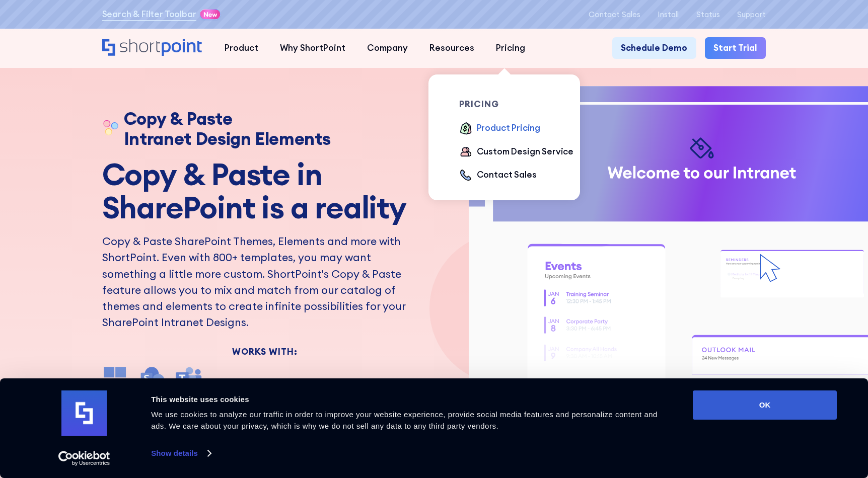 The height and width of the screenshot is (478, 868). What do you see at coordinates (241, 48) in the screenshot?
I see `div: Product` at bounding box center [241, 48].